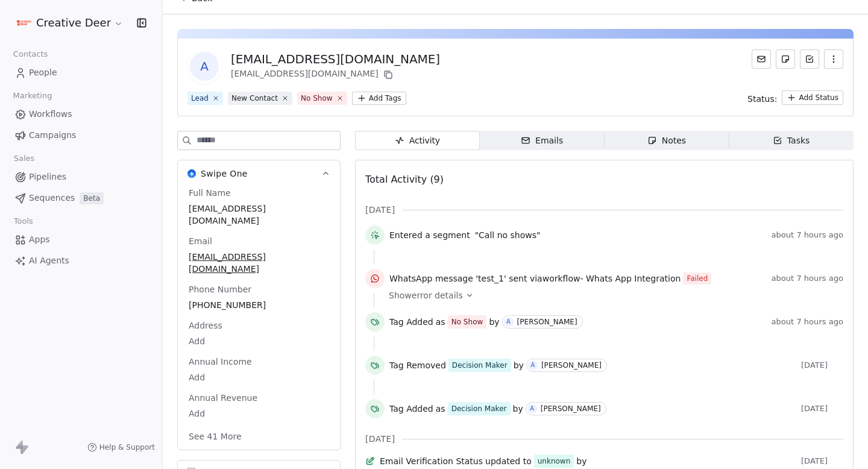  I want to click on span: Status:, so click(761, 99).